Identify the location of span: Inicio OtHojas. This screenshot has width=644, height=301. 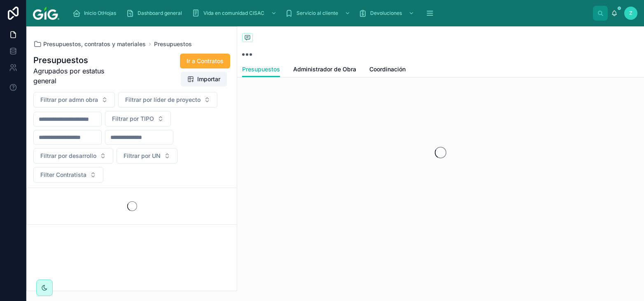
(100, 14).